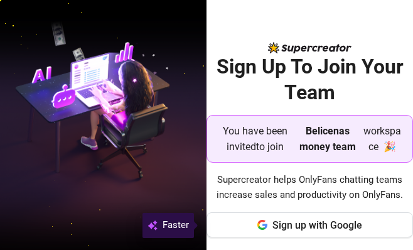 The width and height of the screenshot is (413, 250). Describe the element at coordinates (317, 225) in the screenshot. I see `span: Sign up with Google` at that location.